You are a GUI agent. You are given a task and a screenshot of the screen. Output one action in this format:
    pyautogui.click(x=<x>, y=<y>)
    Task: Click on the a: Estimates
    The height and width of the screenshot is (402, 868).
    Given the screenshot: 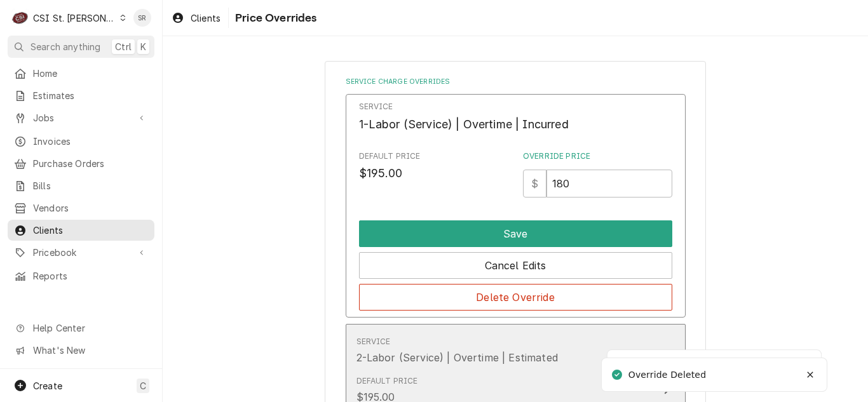 What is the action you would take?
    pyautogui.click(x=81, y=95)
    